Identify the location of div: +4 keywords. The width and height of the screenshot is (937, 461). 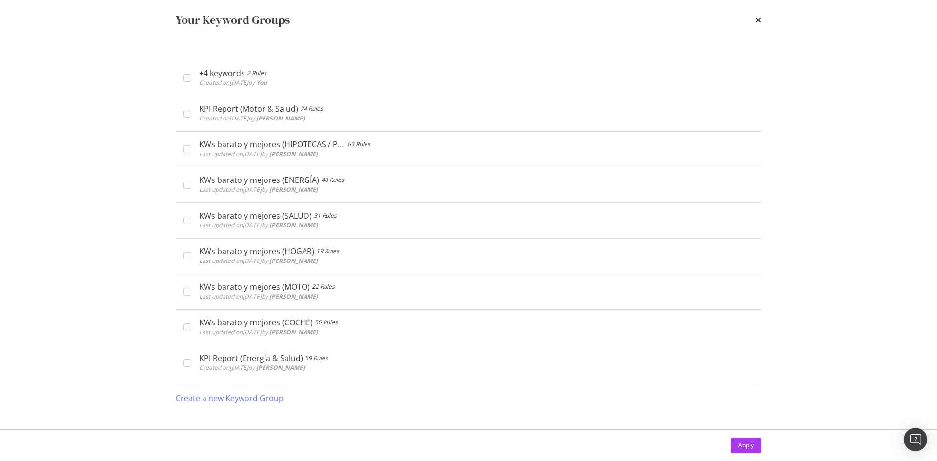
(222, 73).